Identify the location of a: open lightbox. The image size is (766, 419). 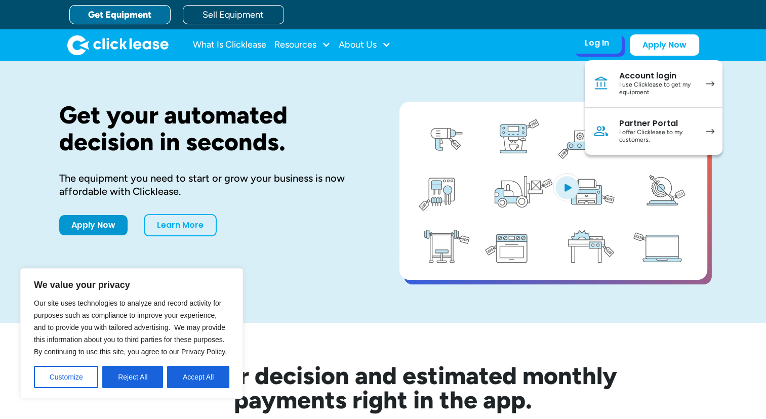
(553, 191).